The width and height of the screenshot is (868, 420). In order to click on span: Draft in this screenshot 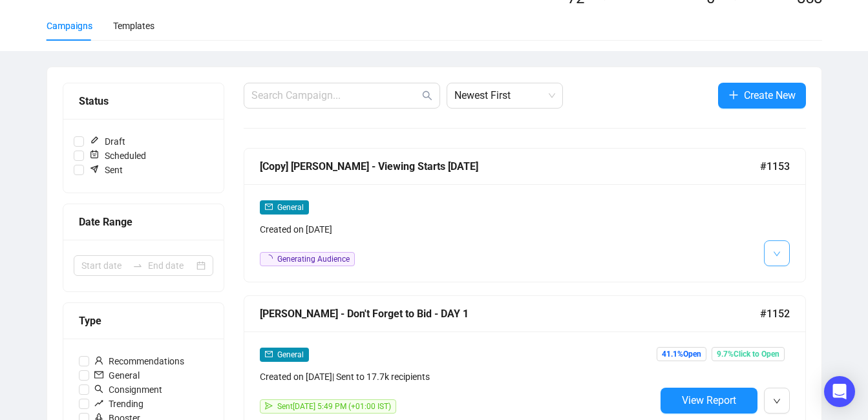, I will do `click(107, 142)`.